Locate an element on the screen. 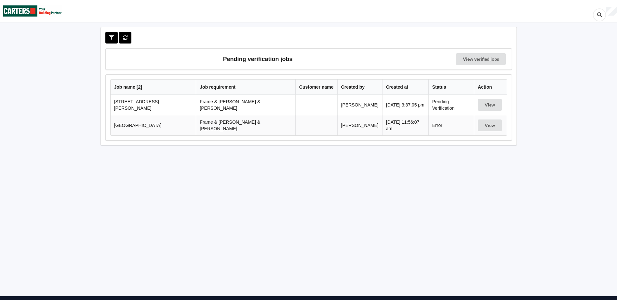 The height and width of the screenshot is (300, 617). a: View verified jobs is located at coordinates (481, 59).